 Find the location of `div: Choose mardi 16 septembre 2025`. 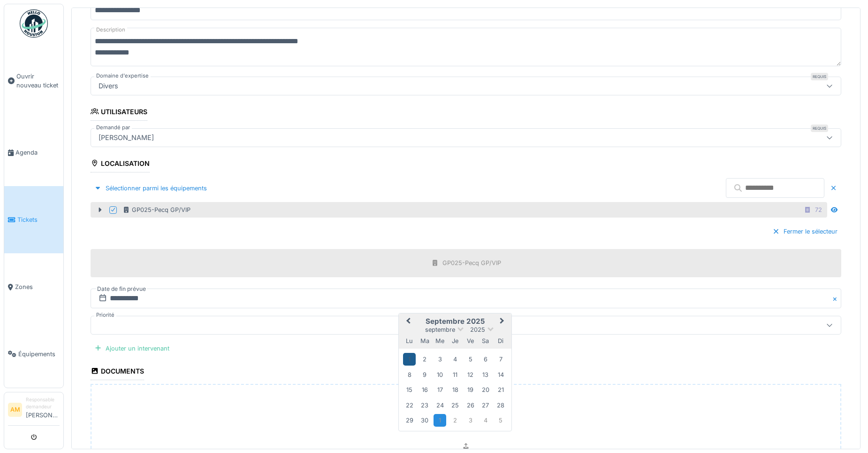

div: Choose mardi 16 septembre 2025 is located at coordinates (424, 389).